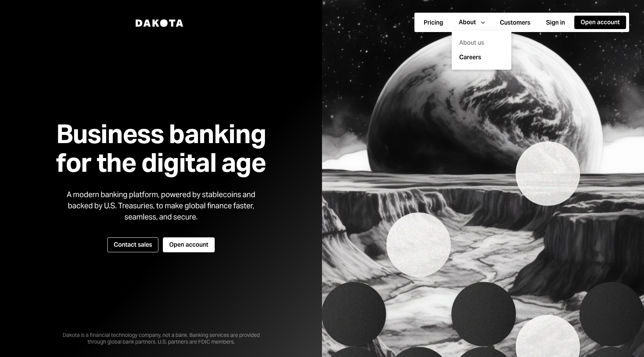 This screenshot has width=644, height=357. What do you see at coordinates (133, 245) in the screenshot?
I see `button: Contact sales` at bounding box center [133, 245].